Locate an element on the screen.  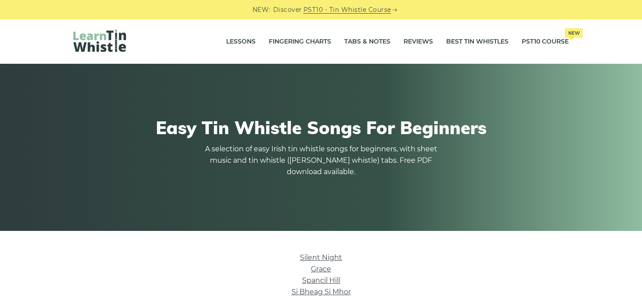
span: New is located at coordinates (574, 33).